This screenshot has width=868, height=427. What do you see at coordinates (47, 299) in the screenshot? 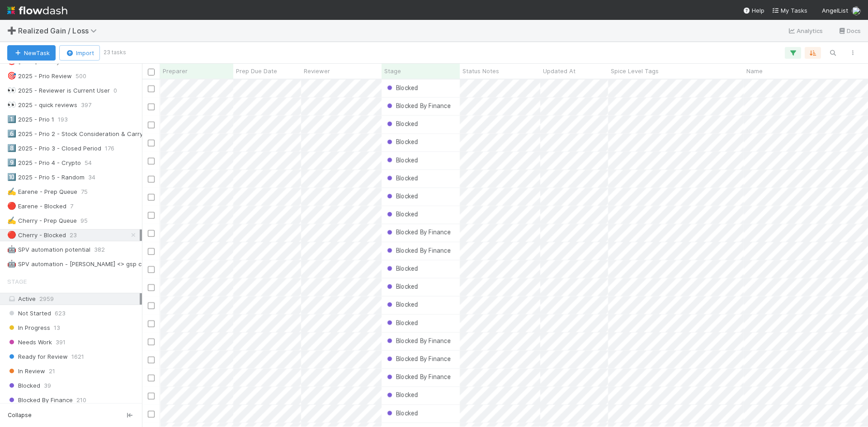
I see `span: 2959` at bounding box center [47, 299].